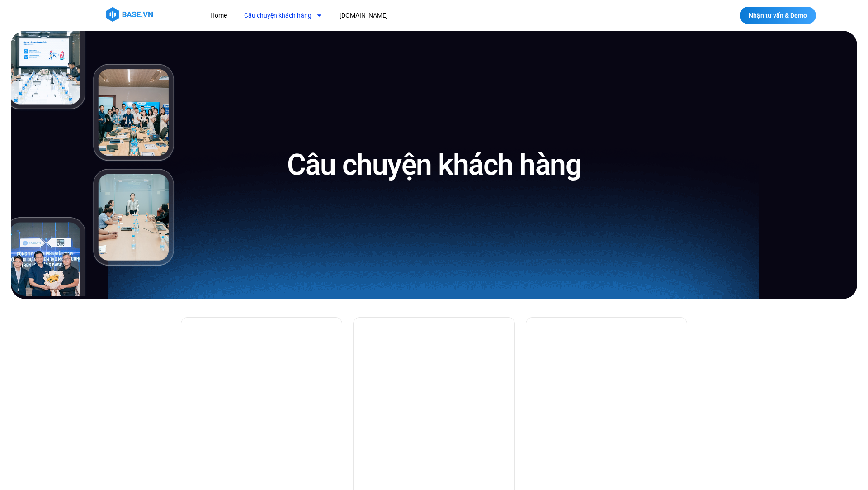  What do you see at coordinates (434, 165) in the screenshot?
I see `h1: Câu chuyện khách hàng` at bounding box center [434, 165].